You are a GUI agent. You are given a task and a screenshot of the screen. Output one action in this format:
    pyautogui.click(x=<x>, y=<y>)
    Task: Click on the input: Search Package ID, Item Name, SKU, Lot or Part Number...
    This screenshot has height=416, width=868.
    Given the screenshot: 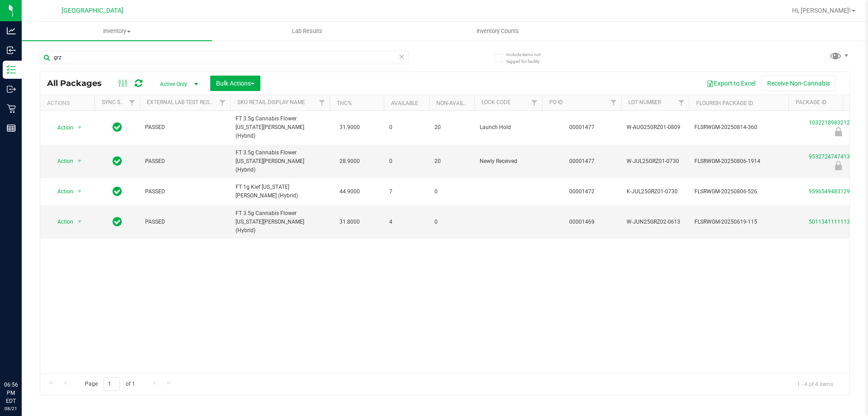 What is the action you would take?
    pyautogui.click(x=224, y=58)
    